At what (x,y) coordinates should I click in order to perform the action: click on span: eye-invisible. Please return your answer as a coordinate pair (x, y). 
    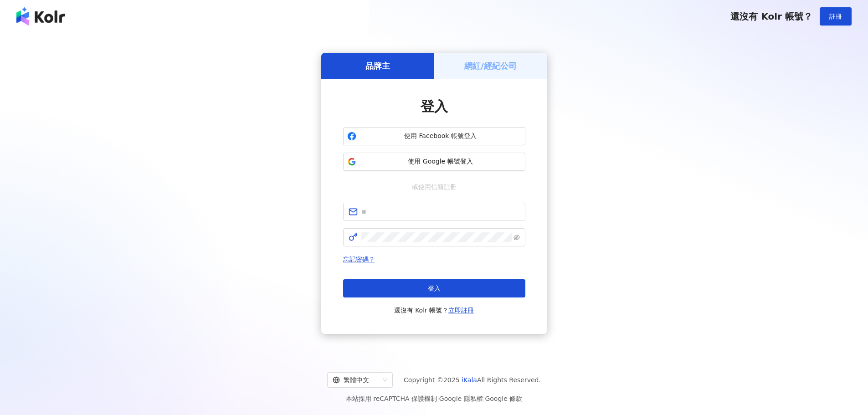
    Looking at the image, I should click on (517, 237).